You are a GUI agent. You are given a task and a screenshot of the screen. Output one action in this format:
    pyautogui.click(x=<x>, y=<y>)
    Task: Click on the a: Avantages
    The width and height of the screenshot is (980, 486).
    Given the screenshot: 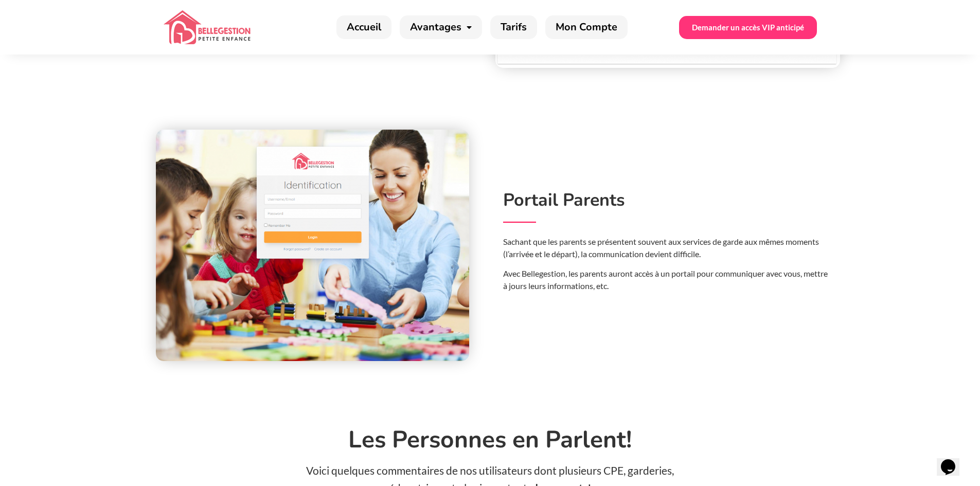 What is the action you would take?
    pyautogui.click(x=441, y=27)
    